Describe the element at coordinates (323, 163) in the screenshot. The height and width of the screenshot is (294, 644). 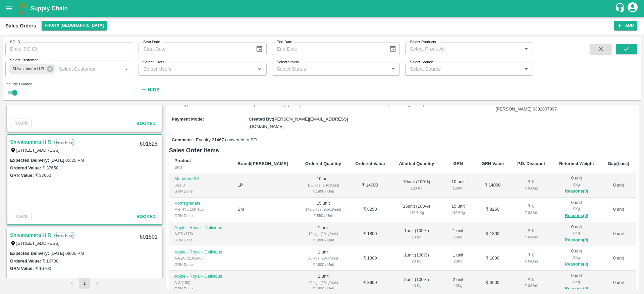
I see `b: Ordered Quantity` at that location.